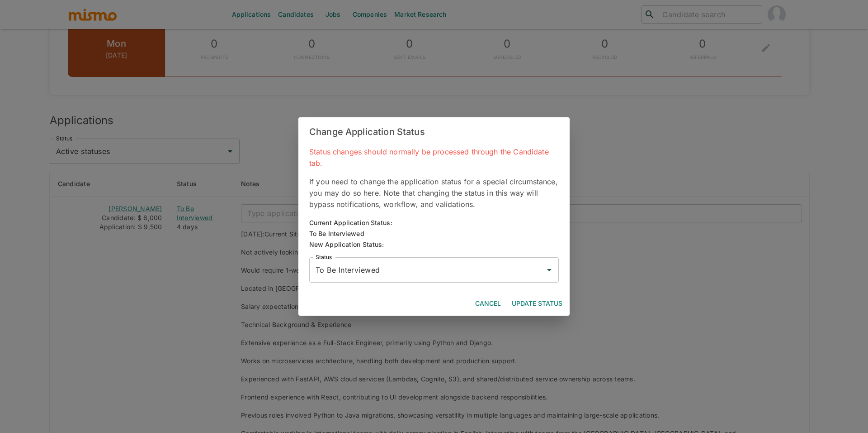 Image resolution: width=868 pixels, height=433 pixels. I want to click on div: To Be Interviewed, so click(351, 233).